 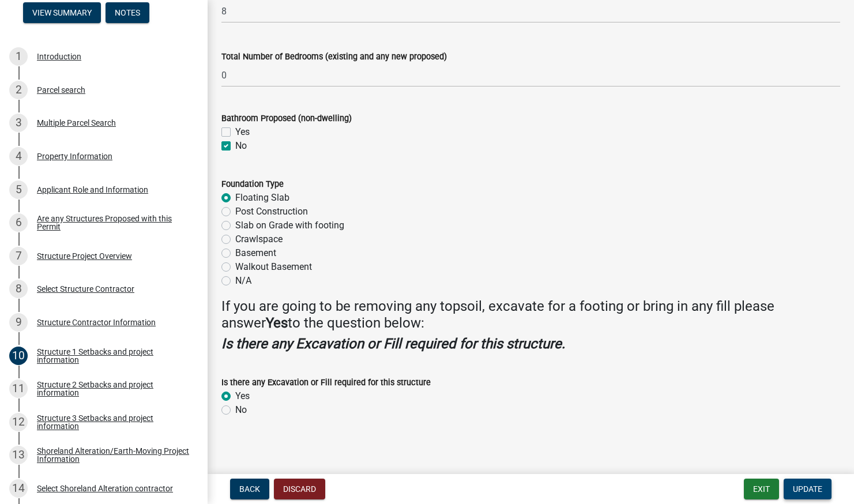 I want to click on div: Select Structure Contractor, so click(x=85, y=289).